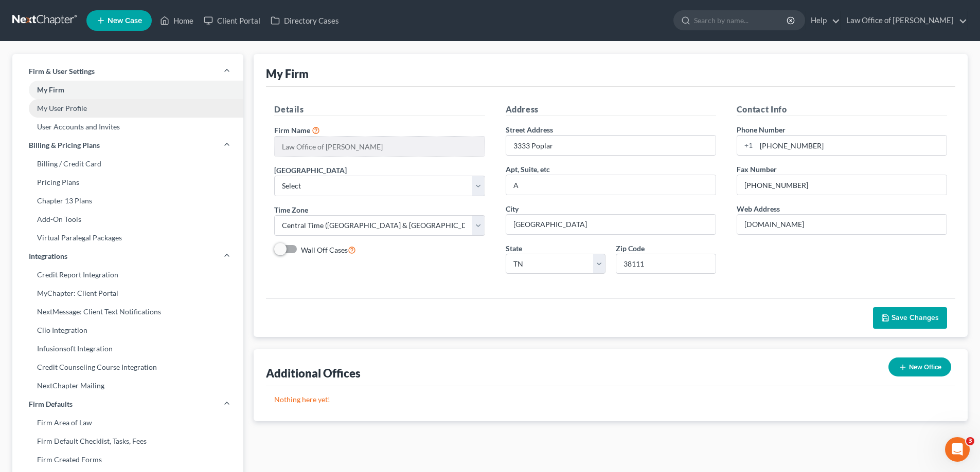  What do you see at coordinates (379, 109) in the screenshot?
I see `h5: Details` at bounding box center [379, 109].